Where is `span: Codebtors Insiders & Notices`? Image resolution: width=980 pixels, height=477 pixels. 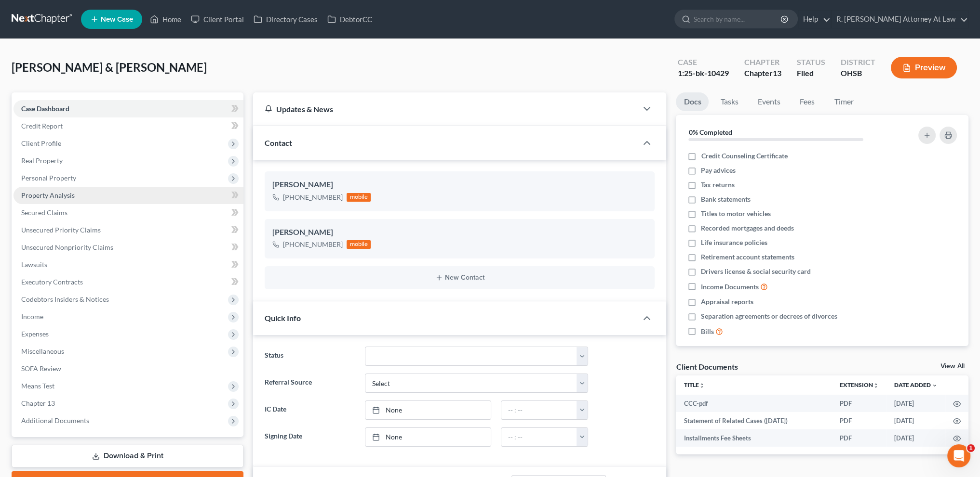 span: Codebtors Insiders & Notices is located at coordinates (65, 299).